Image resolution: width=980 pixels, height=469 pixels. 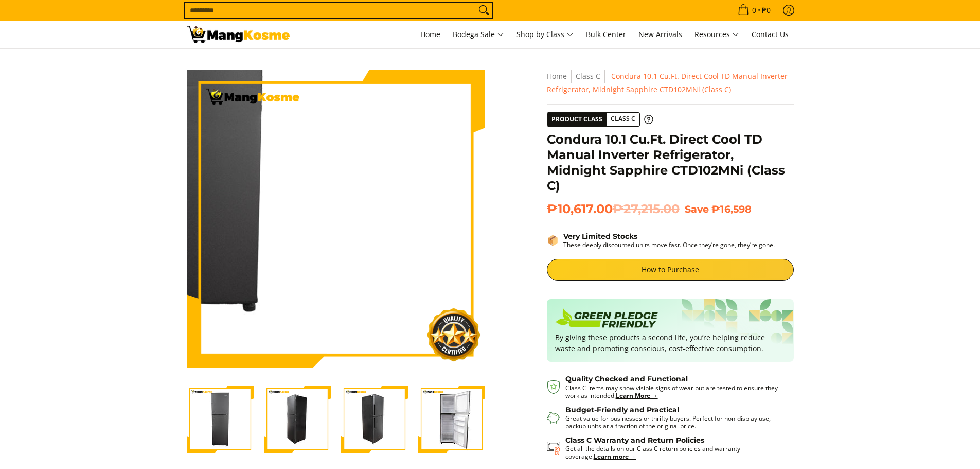 I want to click on button: Search, so click(x=485, y=10).